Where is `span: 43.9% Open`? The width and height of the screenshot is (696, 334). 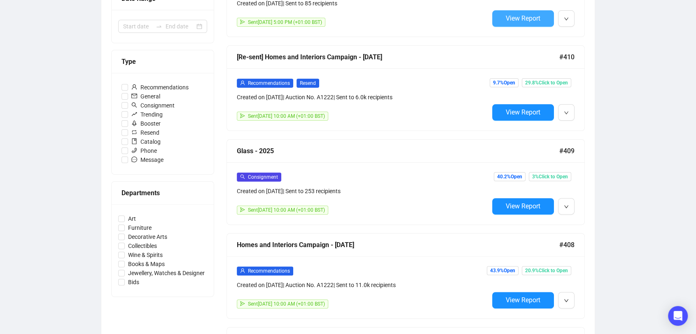 span: 43.9% Open is located at coordinates (503, 271).